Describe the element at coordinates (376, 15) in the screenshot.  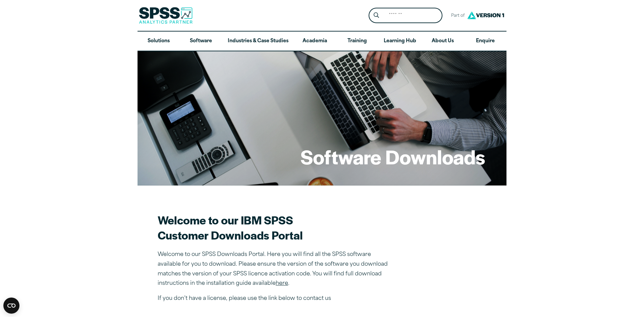
I see `button: Search magnifying glass icon` at that location.